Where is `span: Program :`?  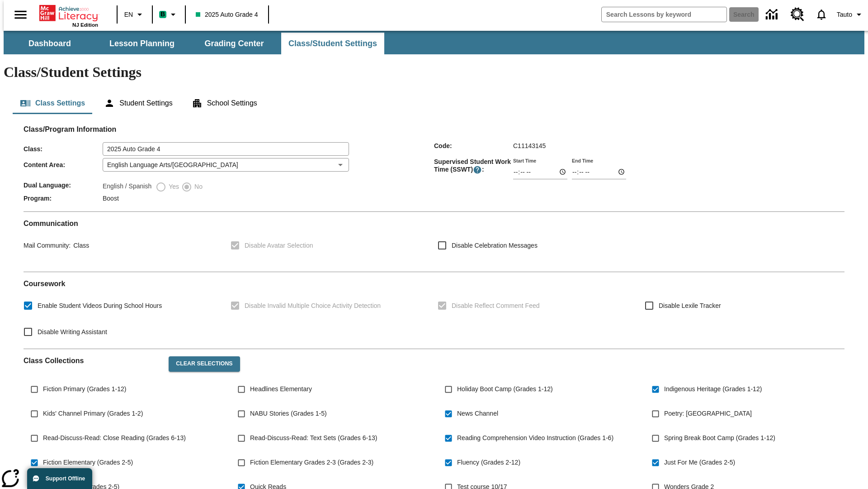 span: Program : is located at coordinates (63, 198).